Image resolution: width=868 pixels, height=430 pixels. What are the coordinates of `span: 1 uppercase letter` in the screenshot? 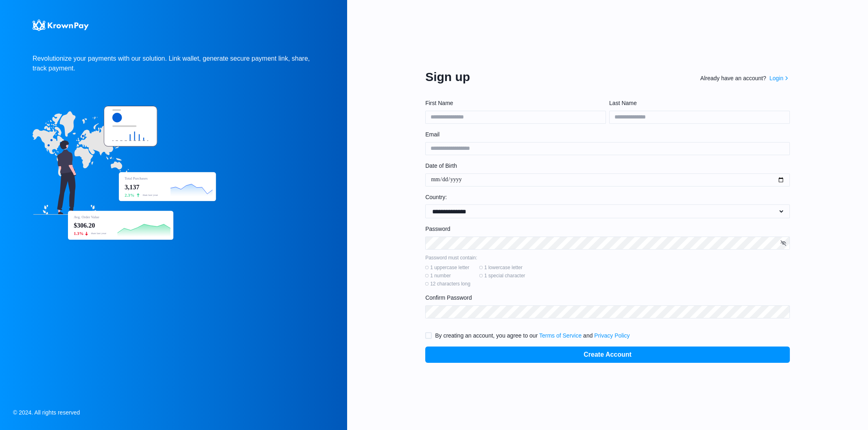 It's located at (450, 267).